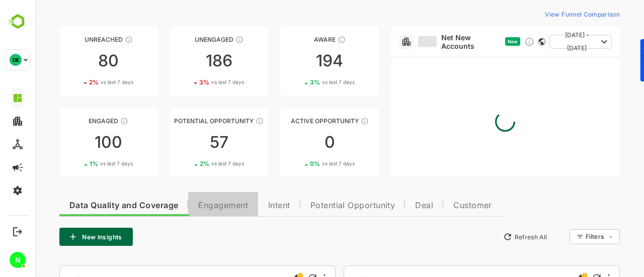 This screenshot has height=277, width=644. Describe the element at coordinates (89, 121) in the screenshot. I see `div: These accounts are warm, further nurturing would qualify them to MQAs` at that location.